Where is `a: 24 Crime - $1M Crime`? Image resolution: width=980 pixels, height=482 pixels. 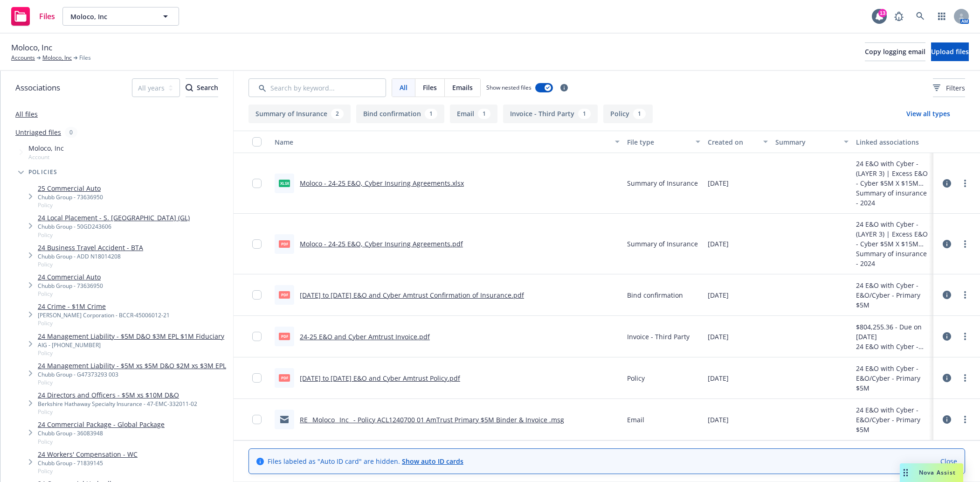 a: 24 Crime - $1M Crime is located at coordinates (103, 306).